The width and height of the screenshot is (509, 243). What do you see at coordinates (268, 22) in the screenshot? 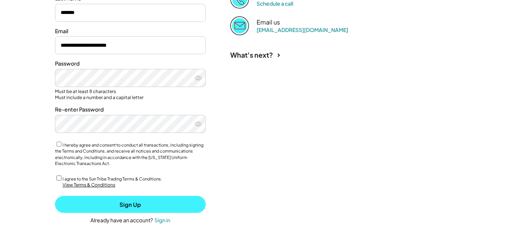
I see `div: Email us` at bounding box center [268, 22].